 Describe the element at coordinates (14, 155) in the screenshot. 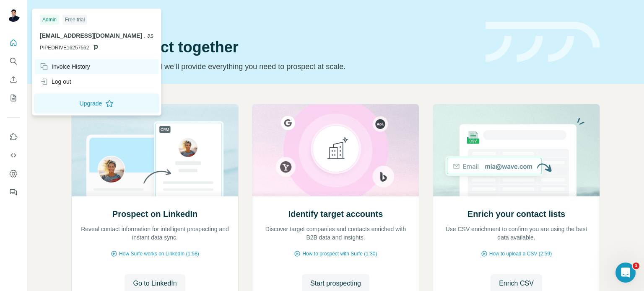

I see `button: Use Surfe API` at that location.